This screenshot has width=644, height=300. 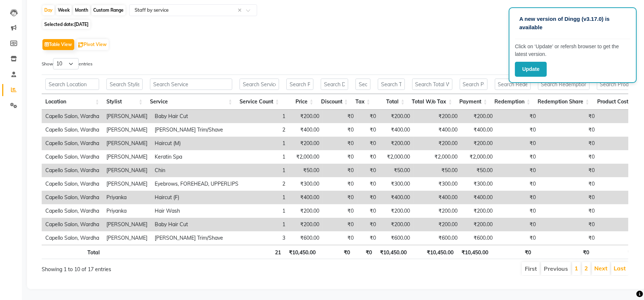 I want to click on input: Search Price, so click(x=300, y=84).